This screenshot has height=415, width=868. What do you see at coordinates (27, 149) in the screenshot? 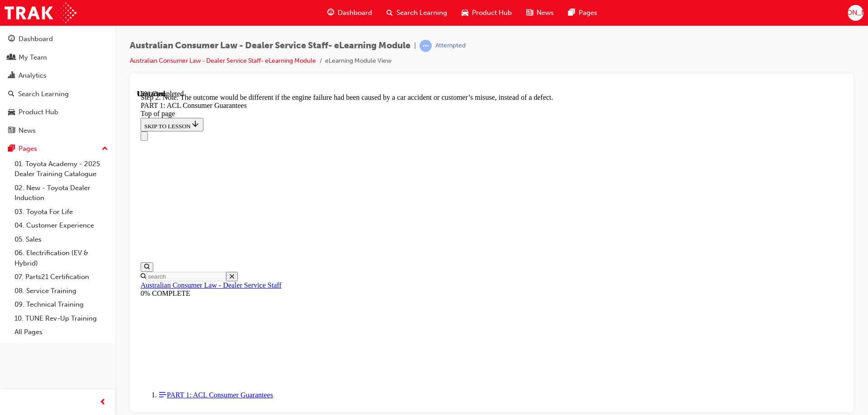
I see `div: Pages` at bounding box center [27, 149].